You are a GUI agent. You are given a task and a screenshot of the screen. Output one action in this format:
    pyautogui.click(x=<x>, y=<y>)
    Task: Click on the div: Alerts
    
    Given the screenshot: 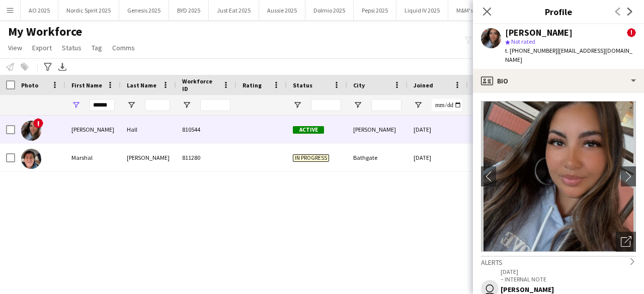 What is the action you would take?
    pyautogui.click(x=558, y=262)
    